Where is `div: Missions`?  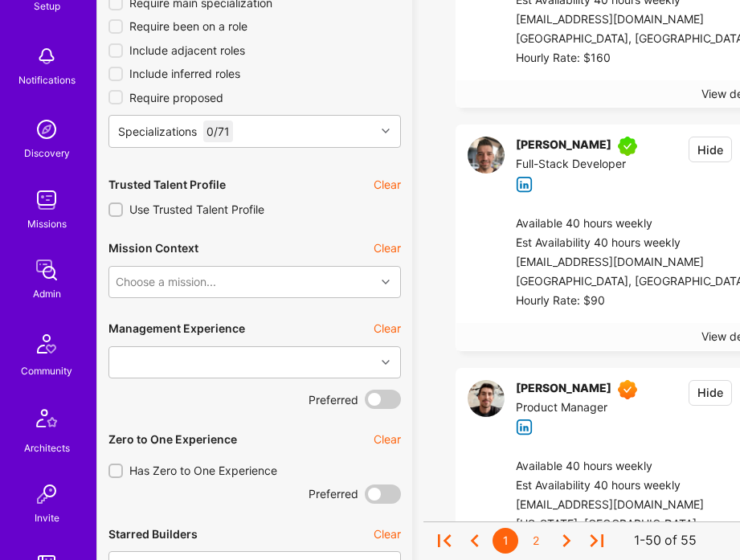
div: Missions is located at coordinates (46, 224).